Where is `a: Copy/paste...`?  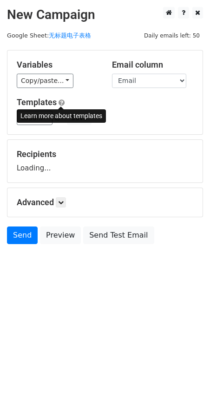 a: Copy/paste... is located at coordinates (45, 81).